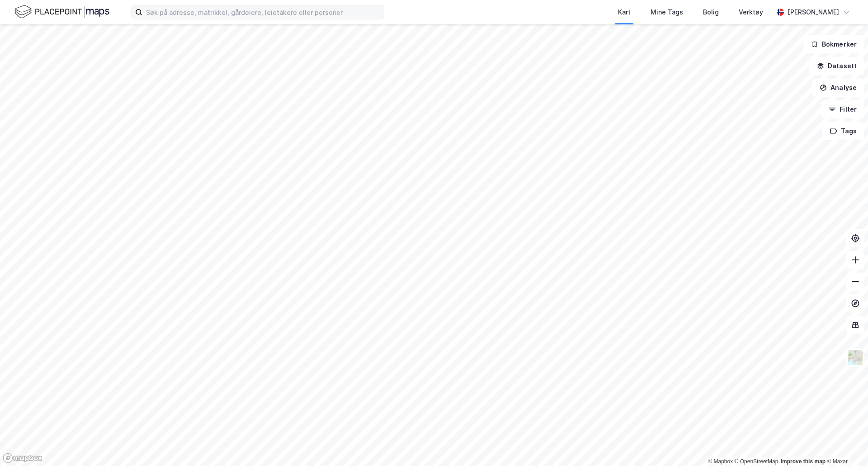  I want to click on img: logo.f888ab2527a4732fd821a326f86c7f29.svg, so click(62, 11).